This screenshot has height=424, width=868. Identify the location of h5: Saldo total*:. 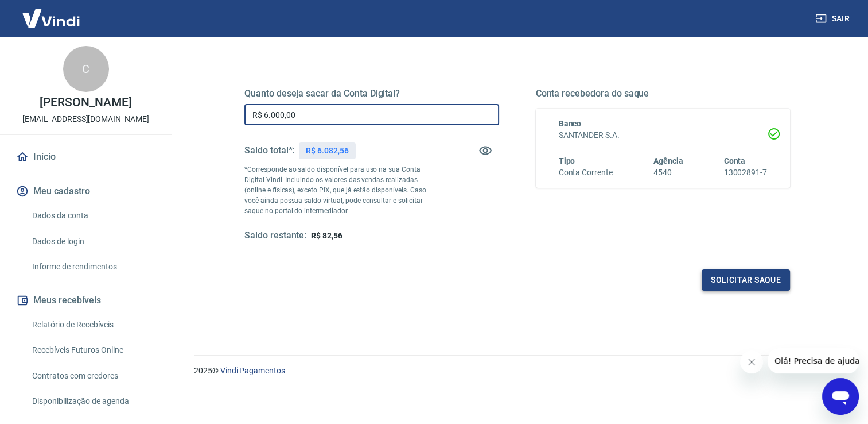
(269, 150).